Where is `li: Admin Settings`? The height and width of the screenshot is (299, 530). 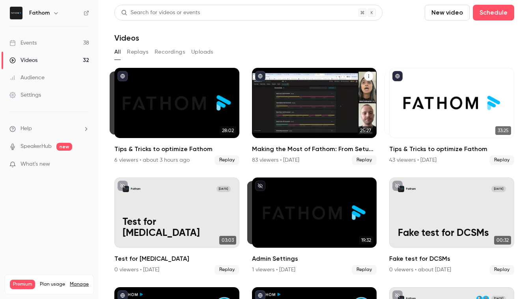 li: Admin Settings is located at coordinates (314, 226).